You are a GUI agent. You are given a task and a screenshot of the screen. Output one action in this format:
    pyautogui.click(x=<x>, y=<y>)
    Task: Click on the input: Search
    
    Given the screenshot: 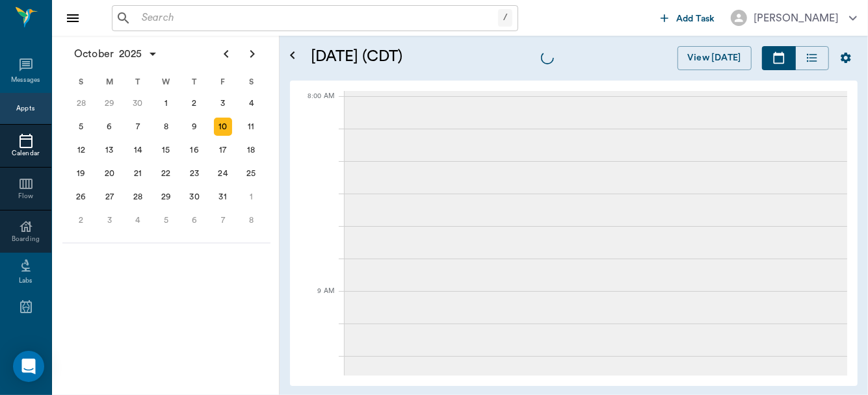 What is the action you would take?
    pyautogui.click(x=317, y=18)
    